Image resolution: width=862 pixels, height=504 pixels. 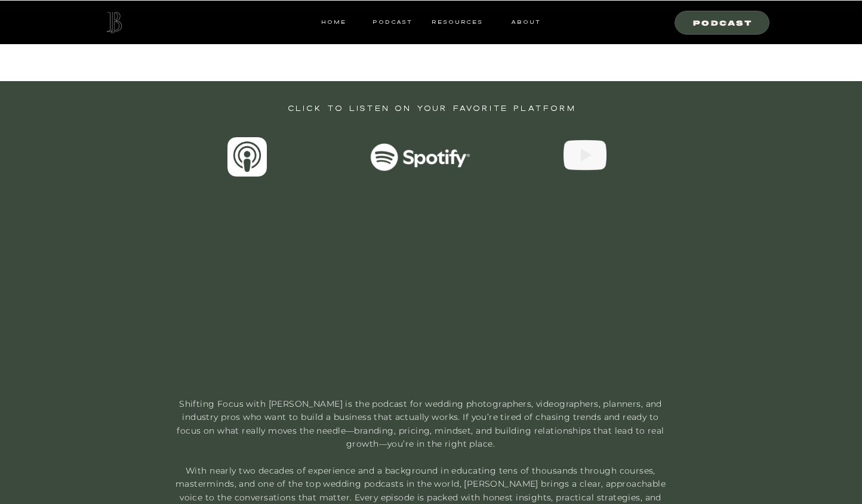 I want to click on nav: resources, so click(x=455, y=22).